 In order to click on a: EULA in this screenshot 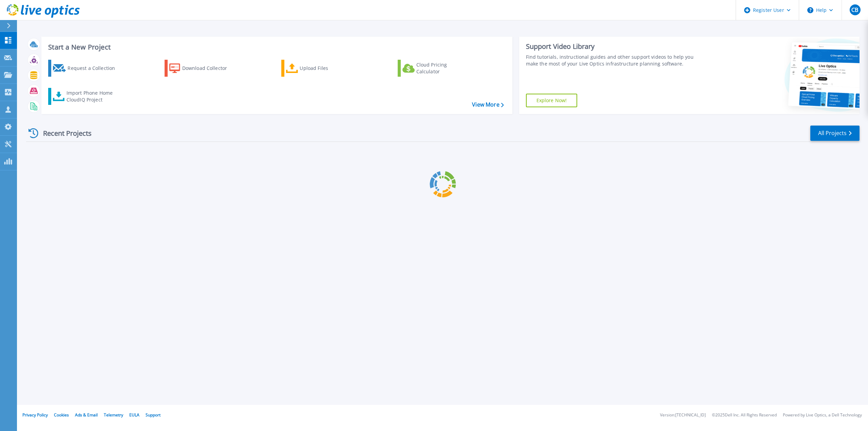, I will do `click(135, 415)`.